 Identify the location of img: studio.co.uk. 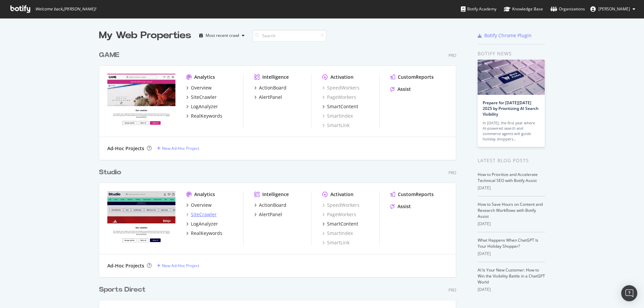
(141, 218).